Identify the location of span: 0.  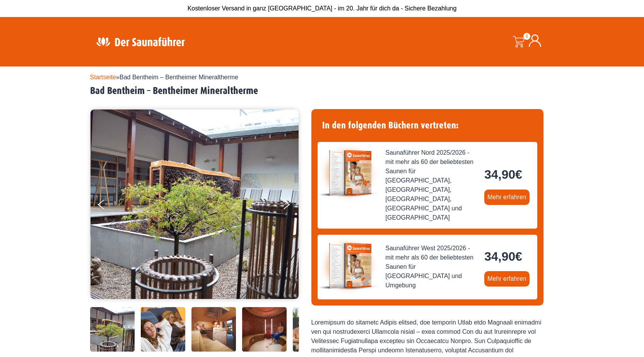
(527, 36).